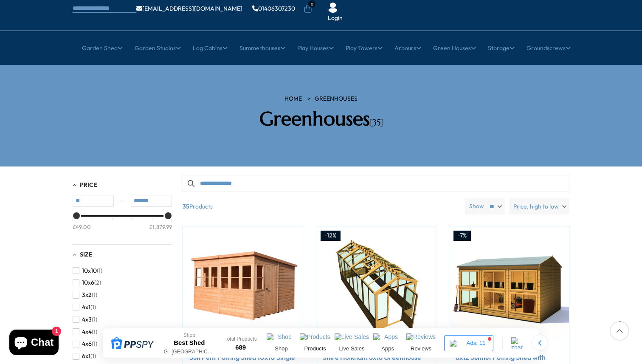 Image resolution: width=642 pixels, height=364 pixels. What do you see at coordinates (87, 319) in the screenshot?
I see `span: 4x3` at bounding box center [87, 319].